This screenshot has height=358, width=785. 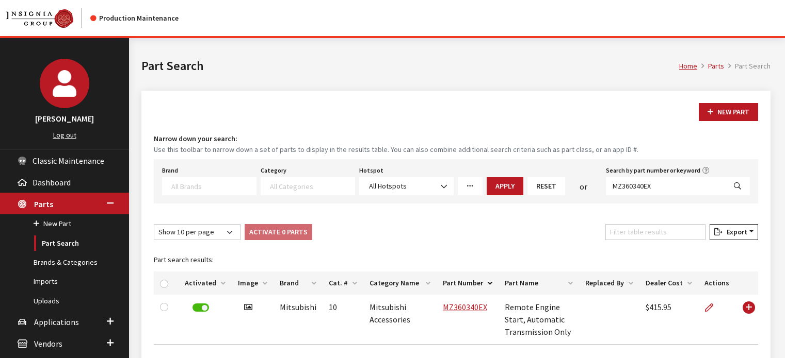 I want to click on span: Parts, so click(x=43, y=204).